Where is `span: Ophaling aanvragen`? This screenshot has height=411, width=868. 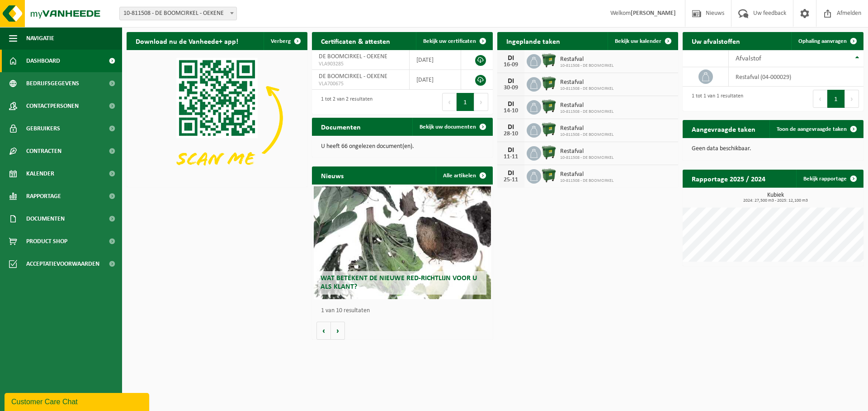
span: Ophaling aanvragen is located at coordinates (822, 41).